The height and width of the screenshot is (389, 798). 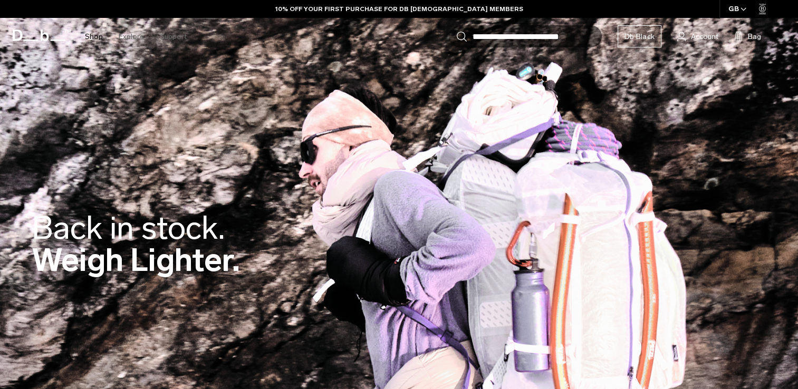 What do you see at coordinates (697, 36) in the screenshot?
I see `a: Account` at bounding box center [697, 36].